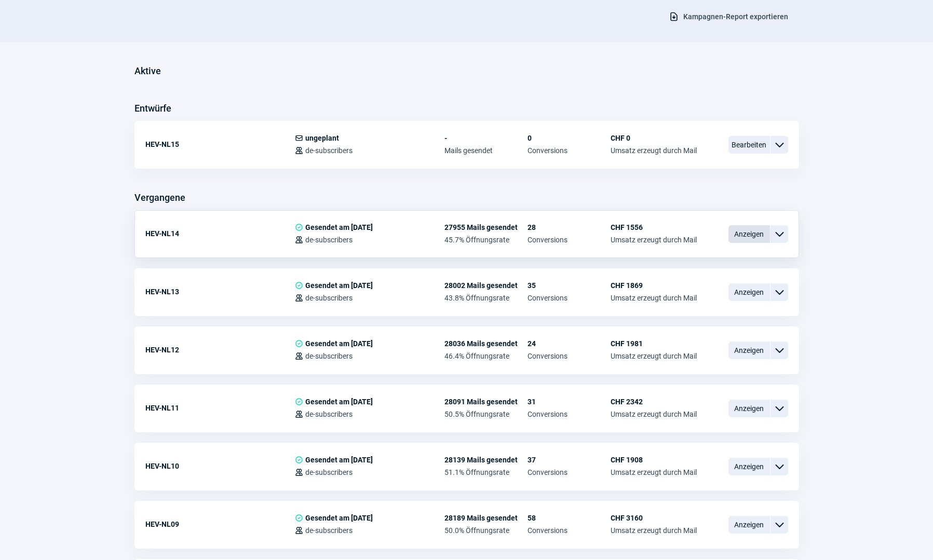 The image size is (933, 560). Describe the element at coordinates (221, 350) in the screenshot. I see `div: HEV-NL12` at that location.